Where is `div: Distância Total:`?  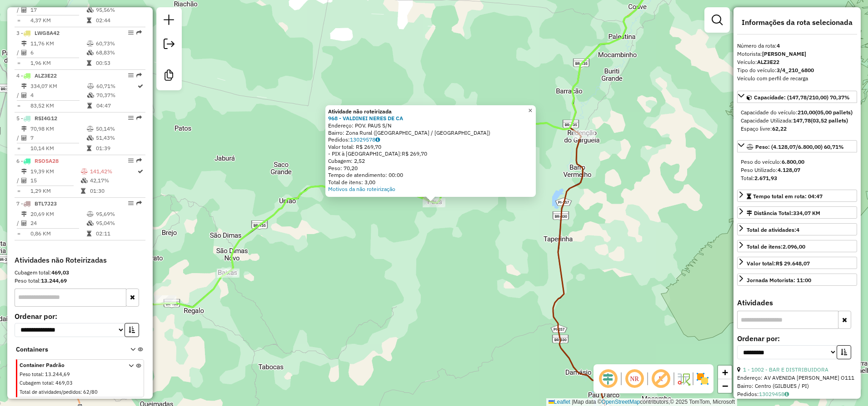 div: Distância Total: is located at coordinates (783, 213).